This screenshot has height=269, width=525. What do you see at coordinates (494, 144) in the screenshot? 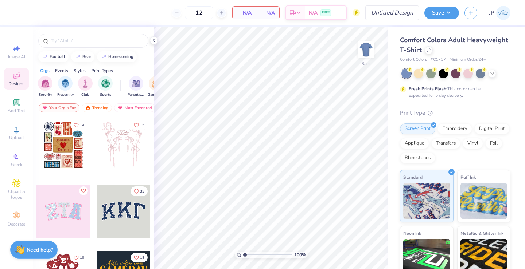
I see `div: Foil` at bounding box center [494, 144].